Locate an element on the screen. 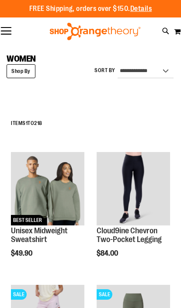 This screenshot has width=181, height=308. span: WOMEN is located at coordinates (21, 59).